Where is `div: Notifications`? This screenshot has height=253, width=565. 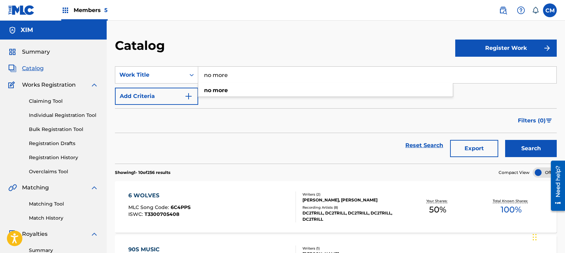 div: Notifications is located at coordinates (535, 10).